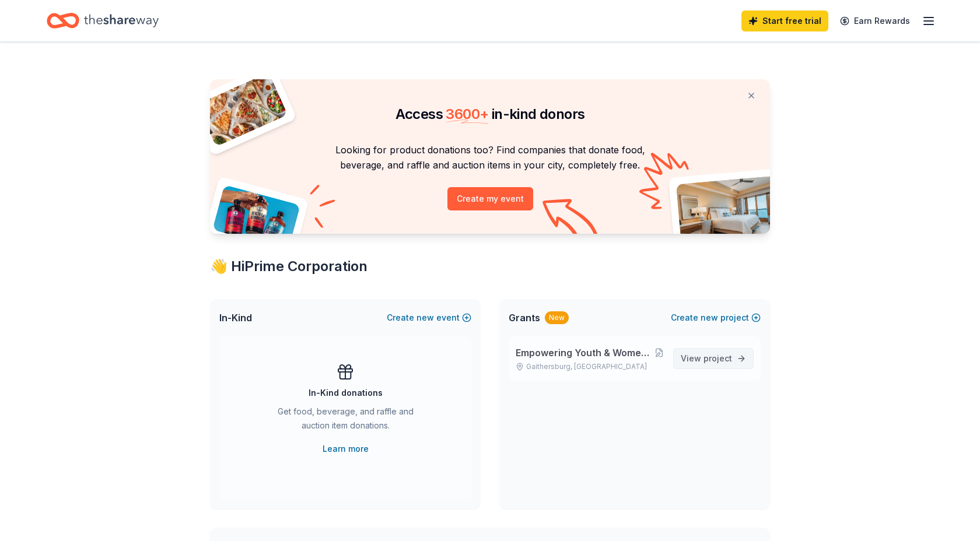  What do you see at coordinates (875, 21) in the screenshot?
I see `a: Earn Rewards` at bounding box center [875, 21].